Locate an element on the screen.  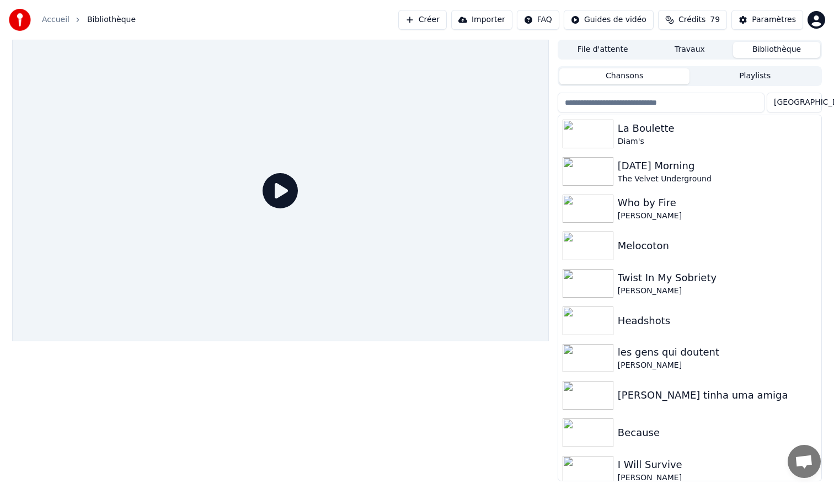
div: La Boulette is located at coordinates (717, 129).